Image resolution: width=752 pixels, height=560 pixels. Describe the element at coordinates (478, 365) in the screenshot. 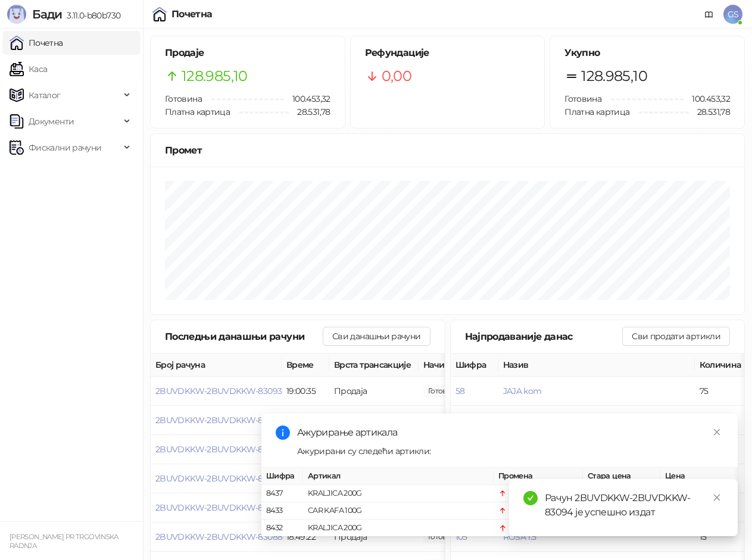

I see `th: Начини плаћања` at that location.